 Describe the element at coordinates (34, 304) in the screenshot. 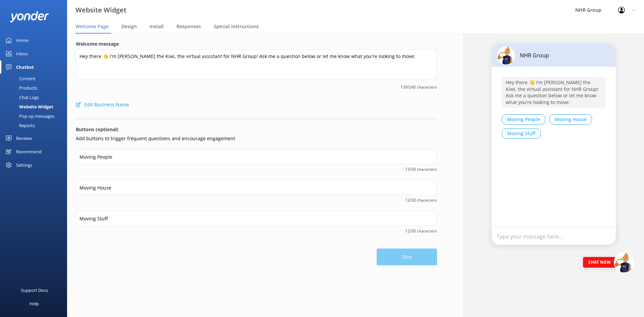

I see `div: Help` at that location.